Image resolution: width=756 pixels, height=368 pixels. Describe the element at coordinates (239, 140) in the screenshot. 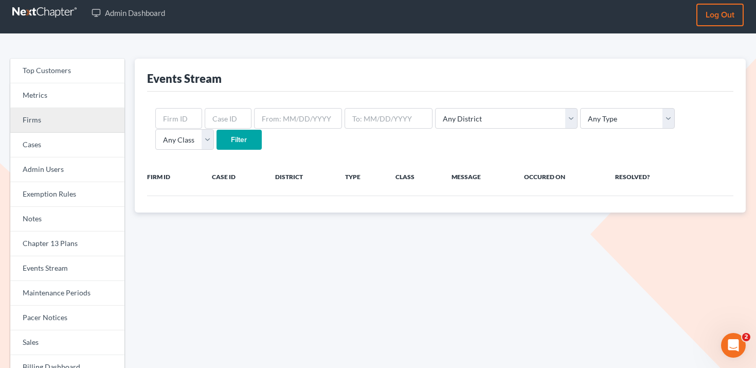

I see `input: Filter` at that location.